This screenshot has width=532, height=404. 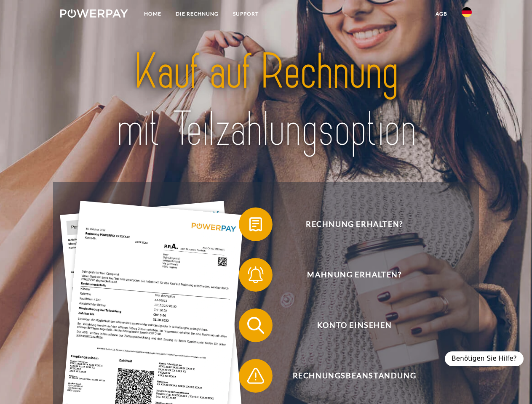 What do you see at coordinates (94, 14) in the screenshot?
I see `img: logo-powerpay-white.svg` at bounding box center [94, 14].